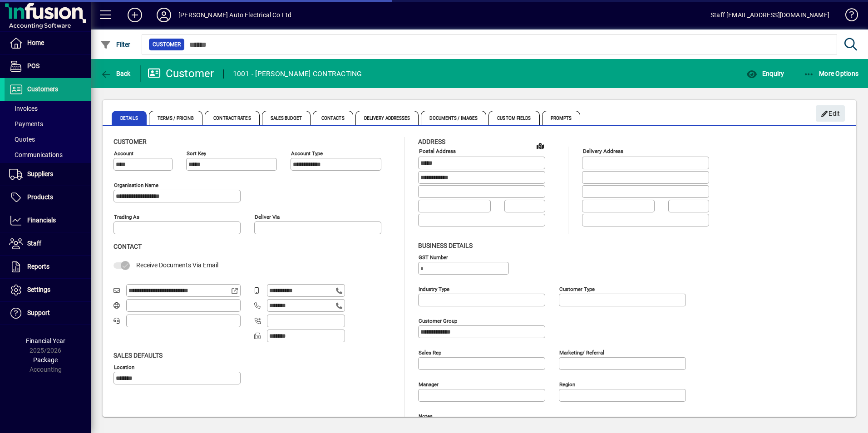  What do you see at coordinates (429, 384) in the screenshot?
I see `mat-label: Manager` at bounding box center [429, 384].